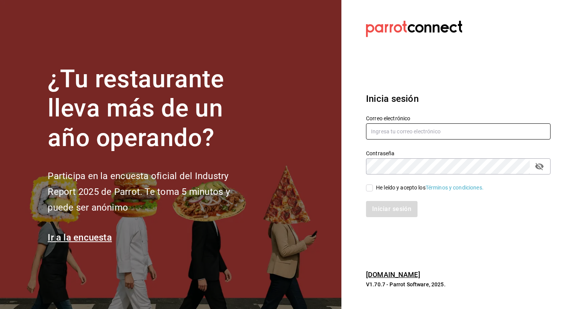 The width and height of the screenshot is (569, 309). Describe the element at coordinates (539, 166) in the screenshot. I see `button: passwordField` at that location.